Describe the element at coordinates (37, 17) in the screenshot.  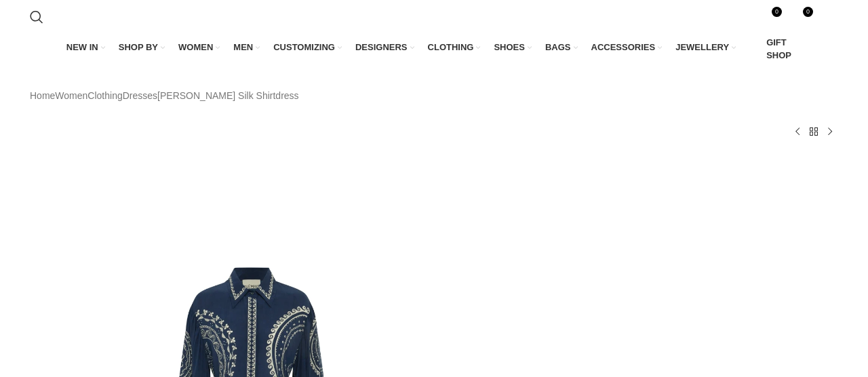
I see `div: Search` at that location.